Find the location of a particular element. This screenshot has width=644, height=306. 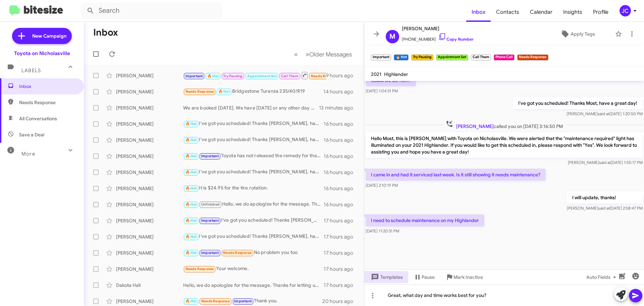

div: I need to schedule maintenance on my Highlander is located at coordinates (255, 75).